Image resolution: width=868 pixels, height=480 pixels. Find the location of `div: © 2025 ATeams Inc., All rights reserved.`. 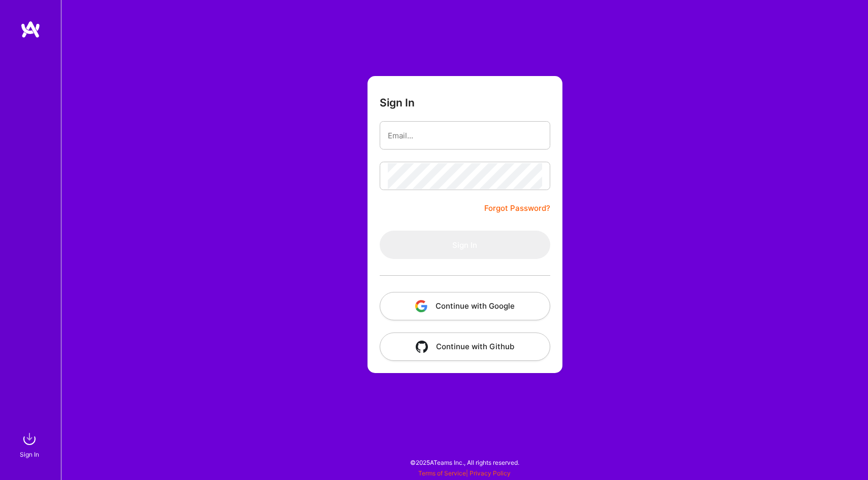

div: © 2025 ATeams Inc., All rights reserved. is located at coordinates (464, 463).